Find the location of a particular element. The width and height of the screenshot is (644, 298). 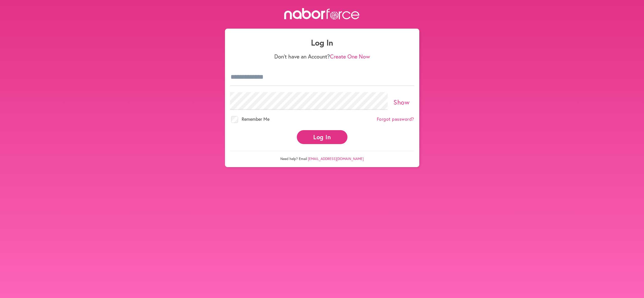

button: Log In is located at coordinates (322, 137).